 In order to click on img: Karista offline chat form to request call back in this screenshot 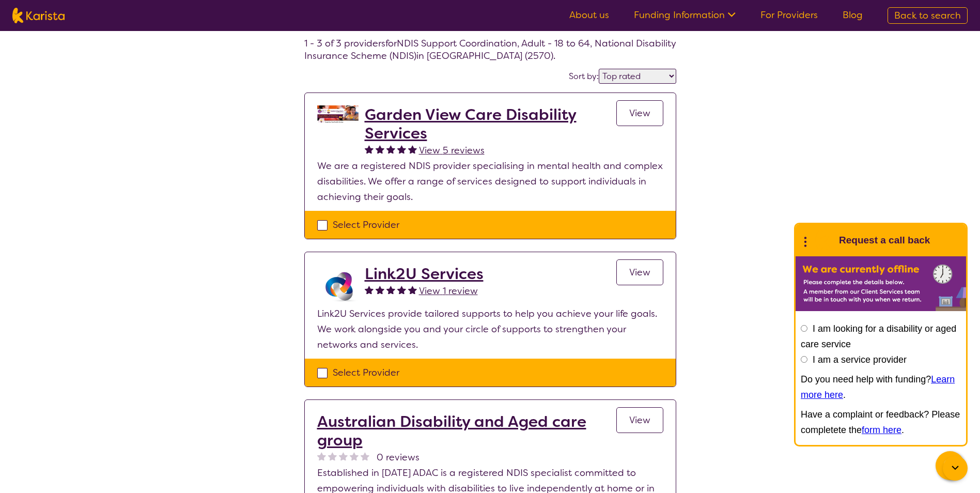, I will do `click(881, 283)`.